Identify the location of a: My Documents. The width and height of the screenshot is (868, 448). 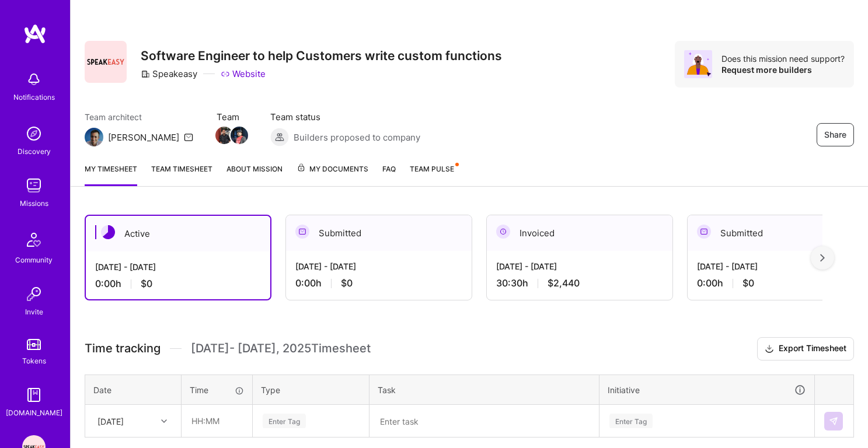
(332, 174).